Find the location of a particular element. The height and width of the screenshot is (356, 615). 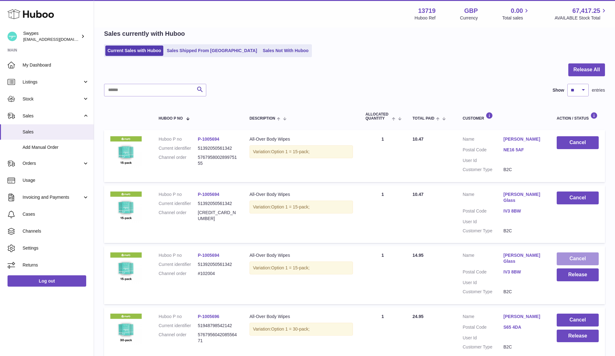

span: Settings is located at coordinates (56, 248).